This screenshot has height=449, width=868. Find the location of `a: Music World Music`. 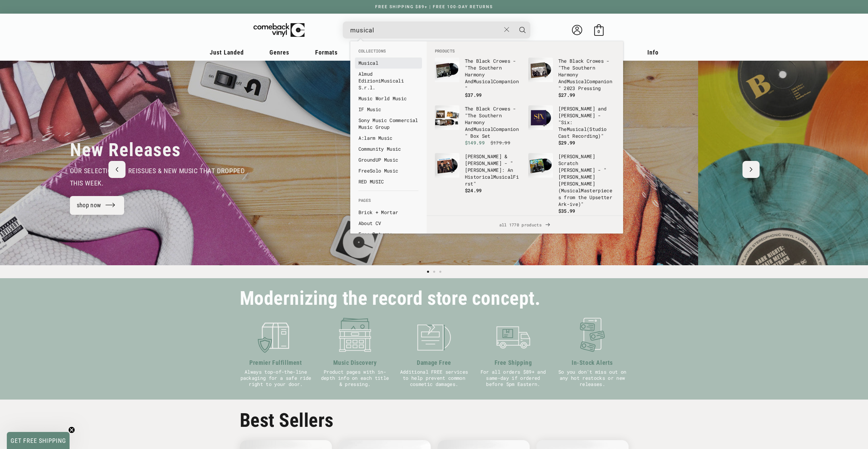

a: Music World Music is located at coordinates (389, 99).